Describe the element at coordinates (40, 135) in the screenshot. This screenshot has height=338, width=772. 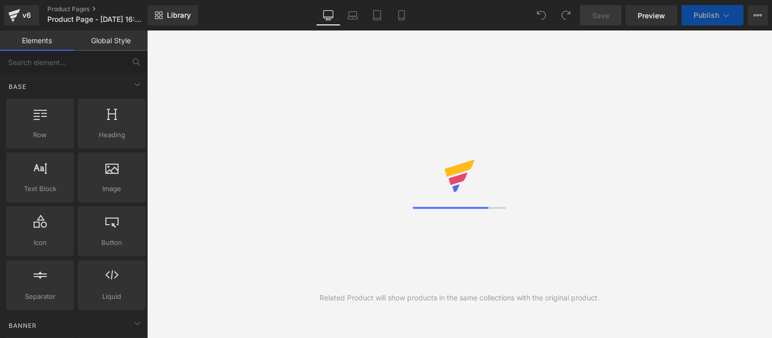
I see `span: Row` at that location.